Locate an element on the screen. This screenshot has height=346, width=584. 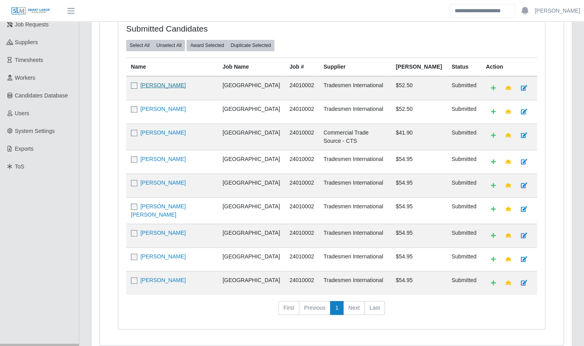
td: Commercial Trade Source - CTS is located at coordinates (354, 136).